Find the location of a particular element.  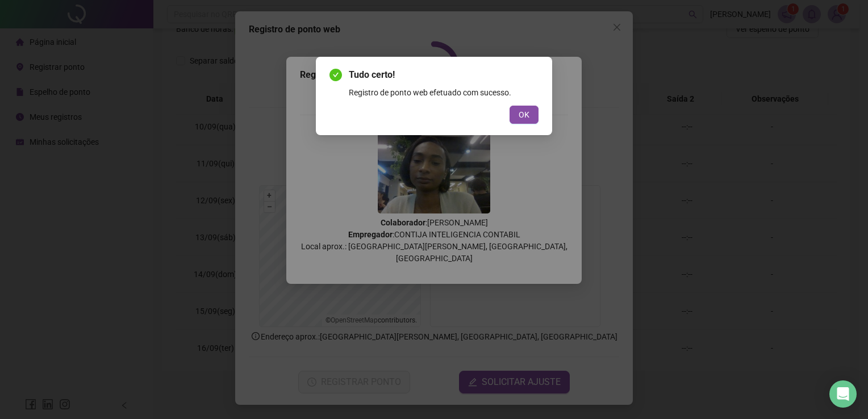

span: check-circle is located at coordinates (335, 75).